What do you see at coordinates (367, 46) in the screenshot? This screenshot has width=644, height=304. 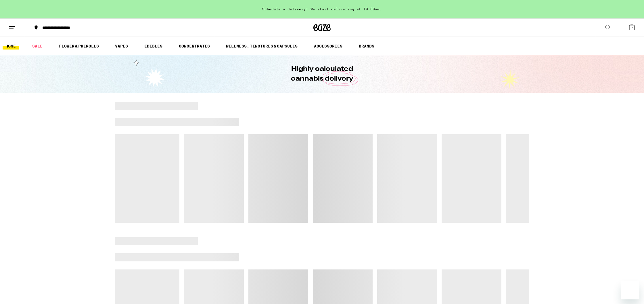 I see `a: BRANDS` at bounding box center [367, 46].